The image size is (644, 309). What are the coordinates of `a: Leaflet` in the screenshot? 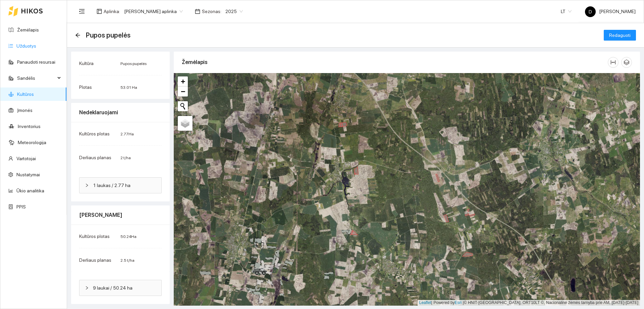 It's located at (425, 303).